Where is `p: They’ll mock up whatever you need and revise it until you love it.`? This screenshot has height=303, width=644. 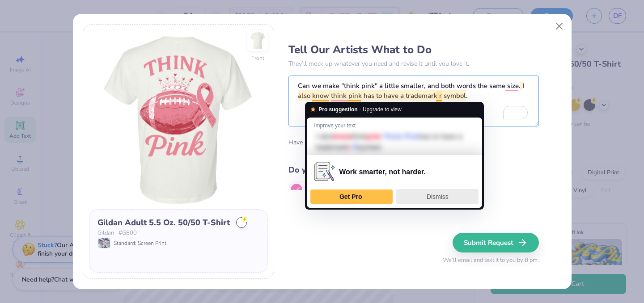
p: They’ll mock up whatever you need and revise it until you love it. is located at coordinates (414, 63).